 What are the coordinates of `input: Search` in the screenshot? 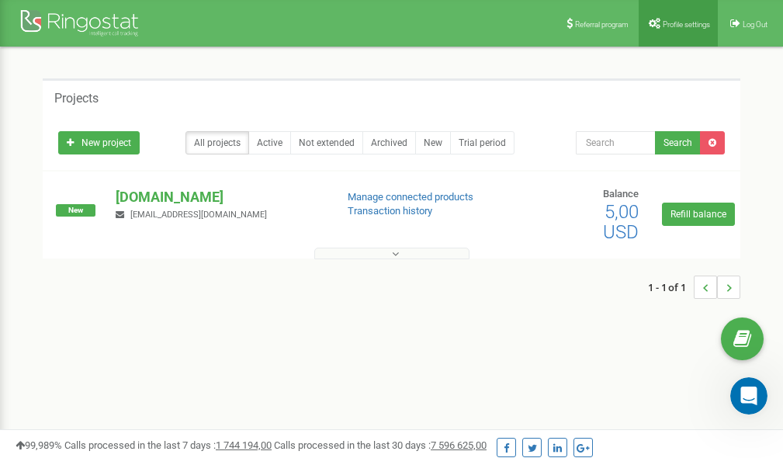 It's located at (616, 143).